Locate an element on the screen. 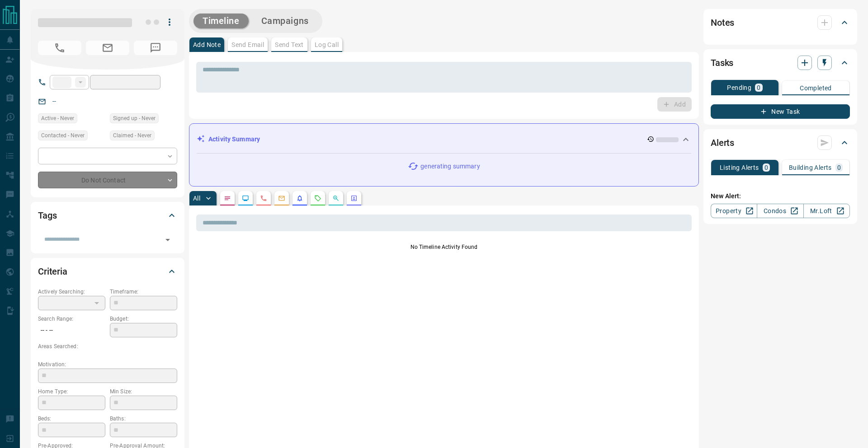  div: Notes is located at coordinates (780, 23).